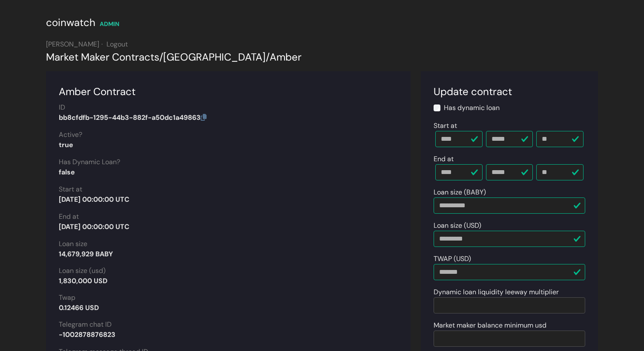 This screenshot has width=644, height=351. Describe the element at coordinates (458, 226) in the screenshot. I see `label: Loan size (USD)` at that location.